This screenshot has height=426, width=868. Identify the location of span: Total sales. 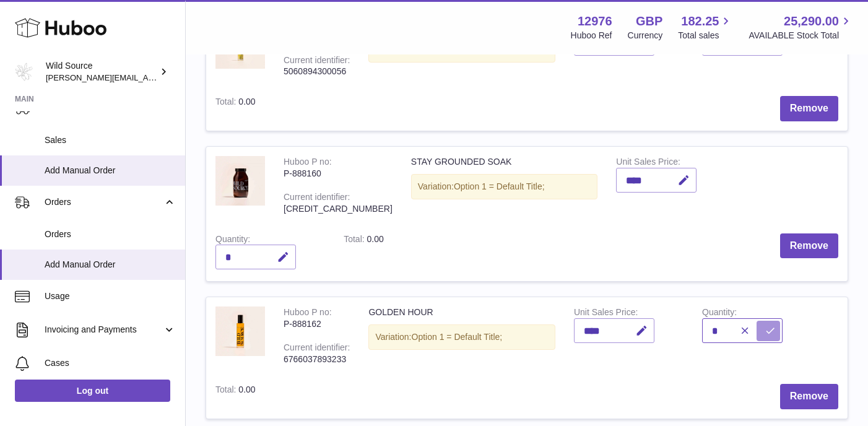
(705, 35).